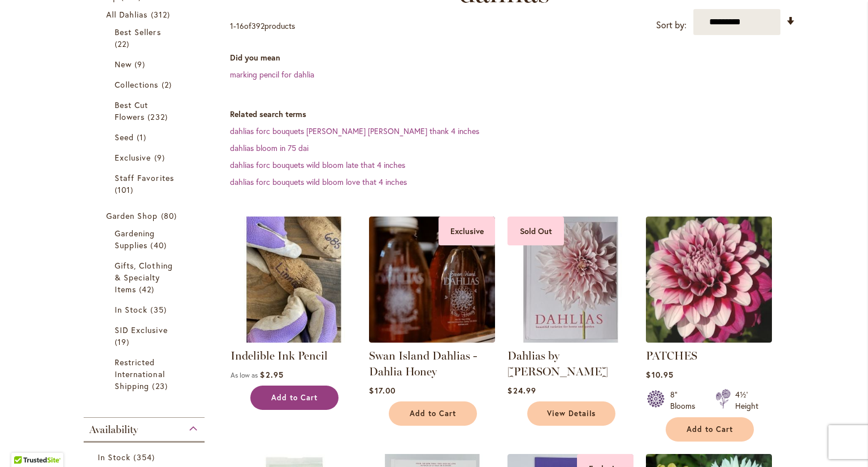  What do you see at coordinates (123, 44) in the screenshot?
I see `span: 22` at bounding box center [123, 44].